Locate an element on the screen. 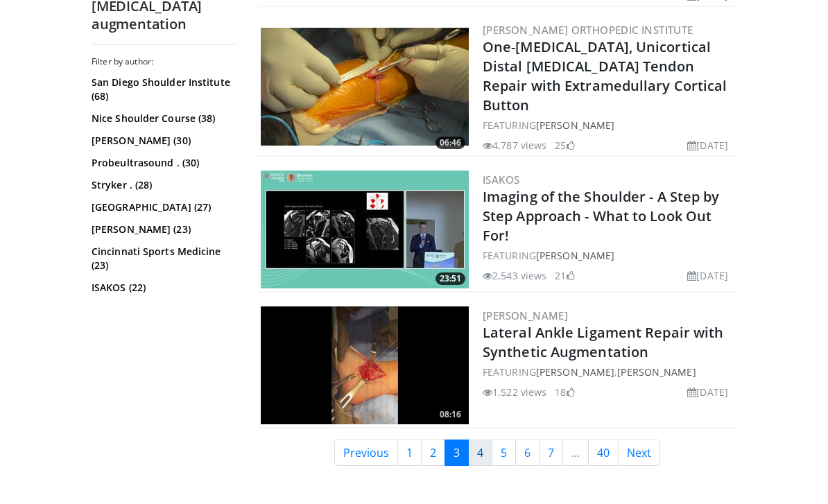 This screenshot has height=504, width=828. li: 2,543 views is located at coordinates (515, 275).